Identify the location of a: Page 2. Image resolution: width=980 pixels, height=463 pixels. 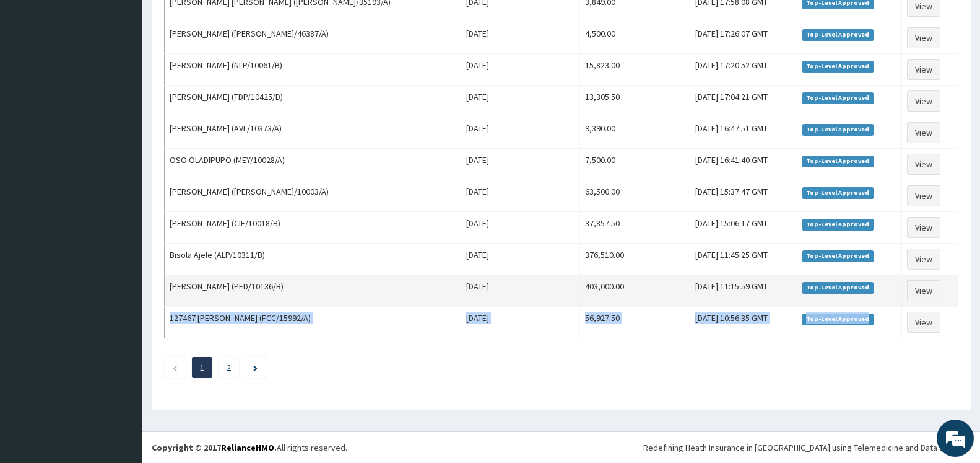
(228, 367).